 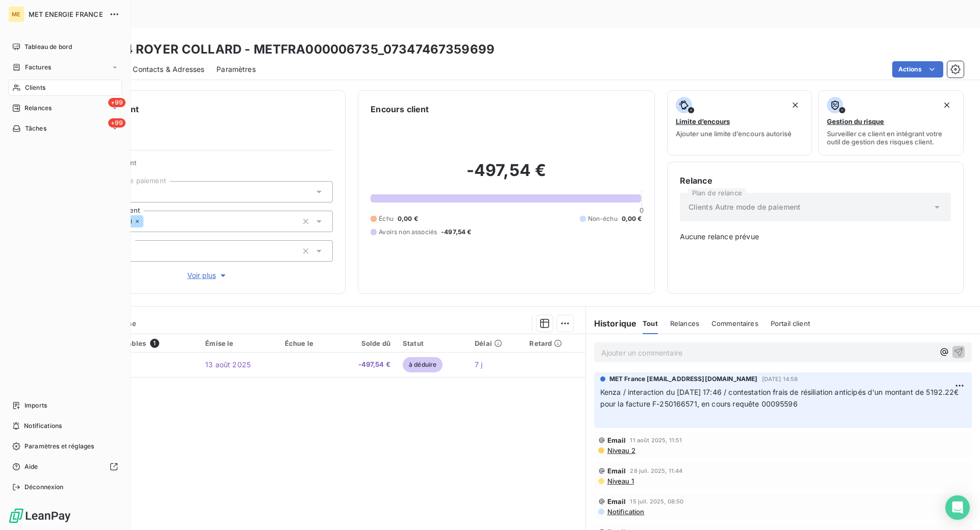 What do you see at coordinates (495, 343) in the screenshot?
I see `div: Délai` at bounding box center [495, 343].